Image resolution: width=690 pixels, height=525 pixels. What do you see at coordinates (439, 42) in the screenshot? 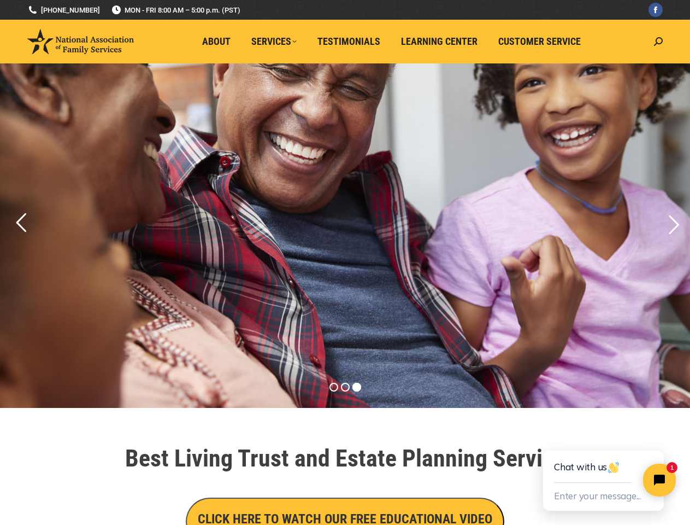
I see `a: Learning Center` at bounding box center [439, 42].